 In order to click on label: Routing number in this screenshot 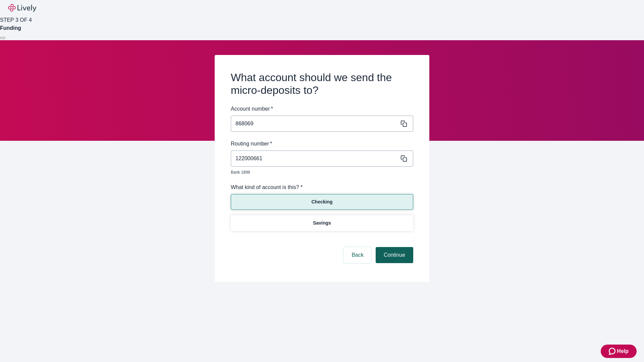, I will do `click(251, 144)`.